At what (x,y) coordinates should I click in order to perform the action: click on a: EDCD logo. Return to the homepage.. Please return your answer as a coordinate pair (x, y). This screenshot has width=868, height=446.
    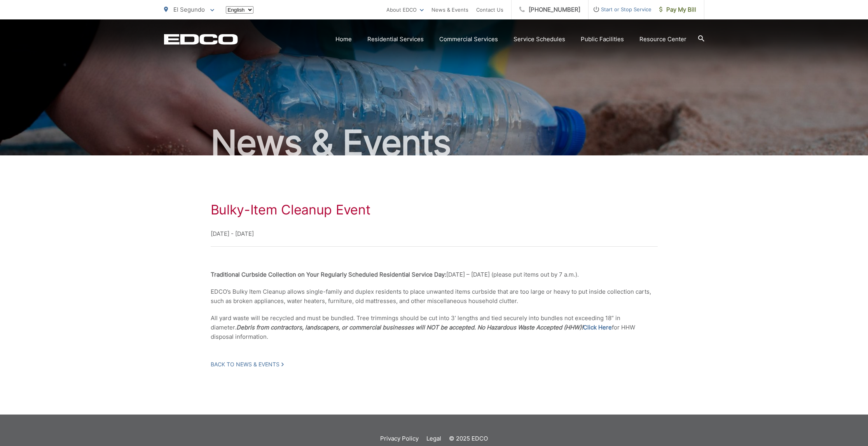
    Looking at the image, I should click on (201, 40).